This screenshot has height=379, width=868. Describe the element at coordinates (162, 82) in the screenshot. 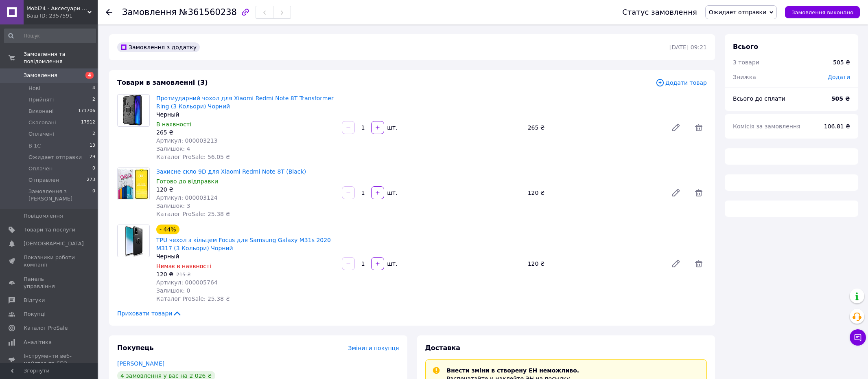

I see `span: Товари в замовленні (3)` at that location.